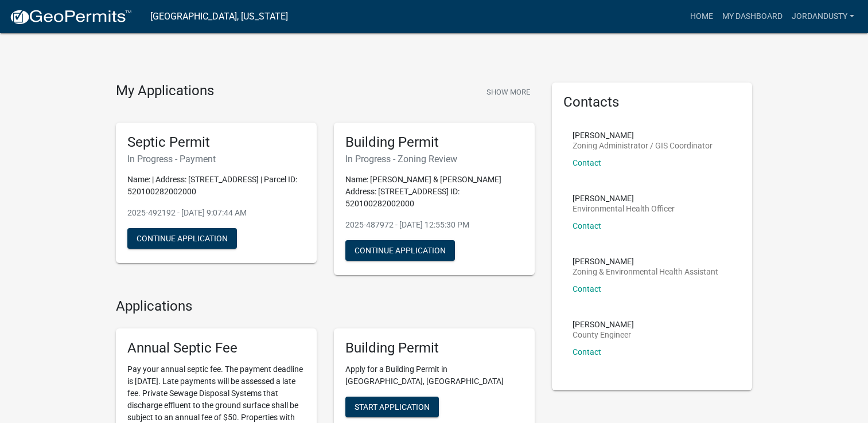 This screenshot has height=423, width=868. Describe the element at coordinates (216, 142) in the screenshot. I see `h5: Septic Permit` at that location.